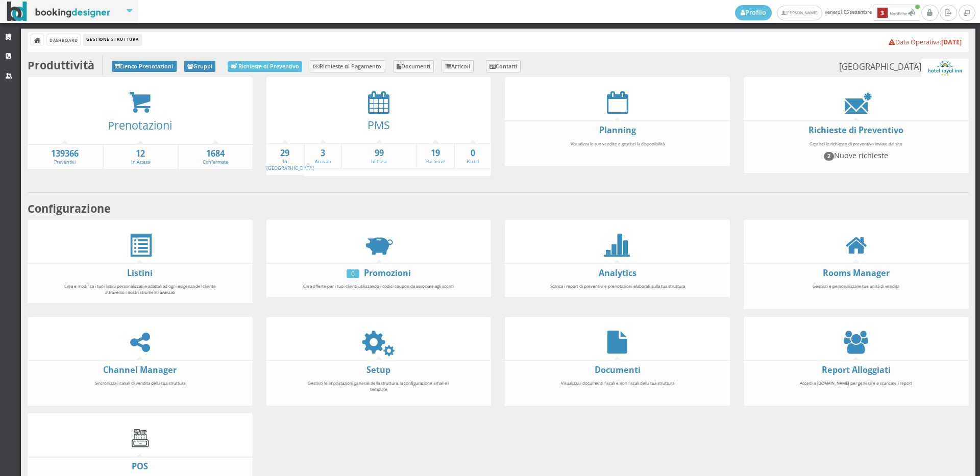  I want to click on img: ea773b7e7d3611ed9c9d0608f5526cb6.png, so click(945, 68).